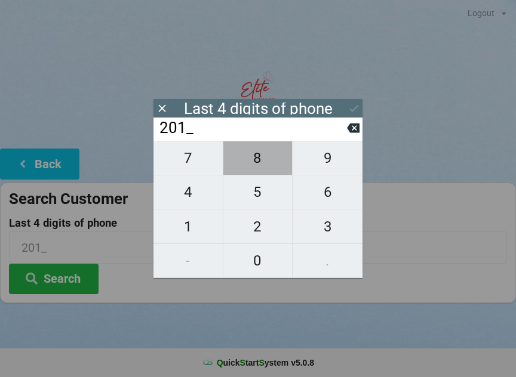  Describe the element at coordinates (188, 227) in the screenshot. I see `span: 1` at that location.